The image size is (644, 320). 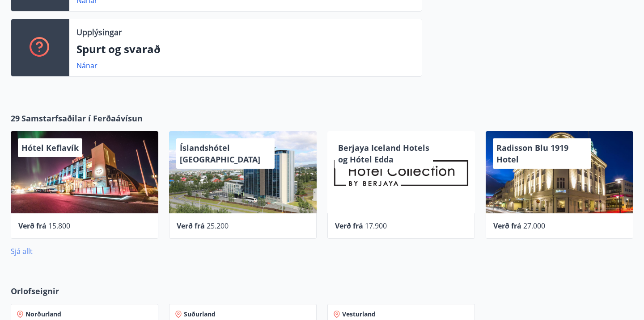 I want to click on a: Nánar, so click(x=86, y=66).